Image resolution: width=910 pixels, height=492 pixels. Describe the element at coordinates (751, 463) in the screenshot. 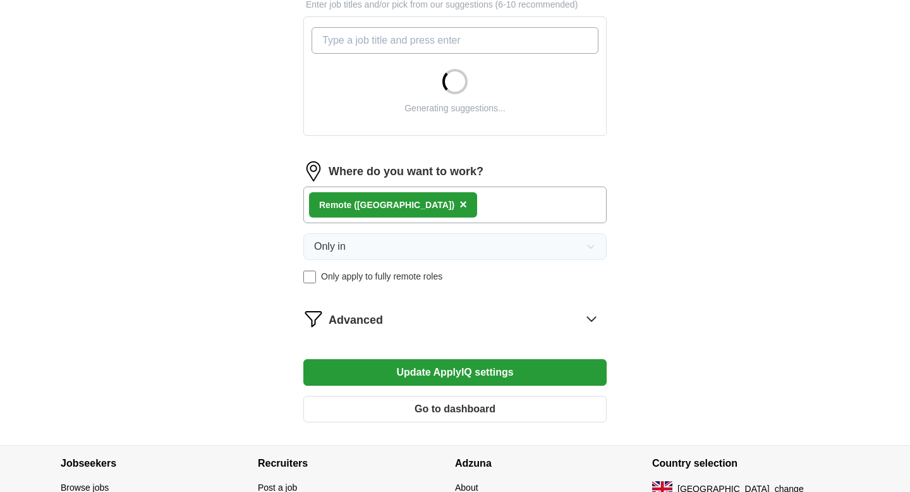

I see `h4: Country selection` at that location.